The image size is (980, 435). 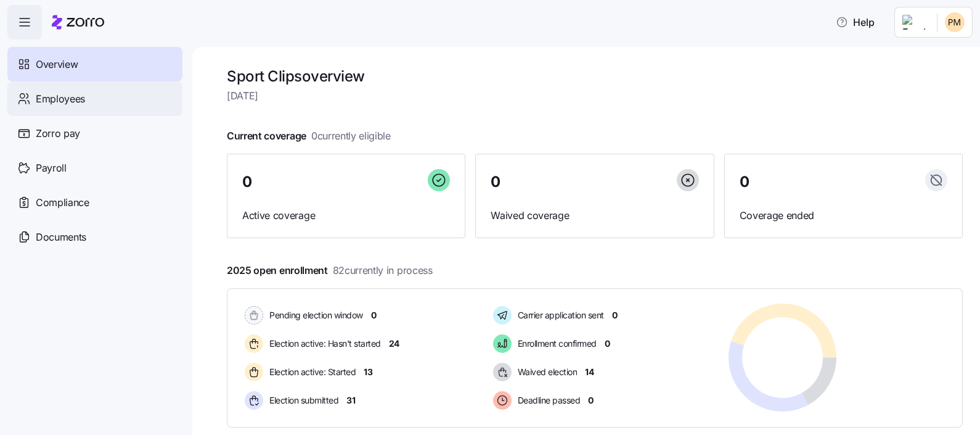 What do you see at coordinates (351, 135) in the screenshot?
I see `span: 0 currently eligible` at bounding box center [351, 135].